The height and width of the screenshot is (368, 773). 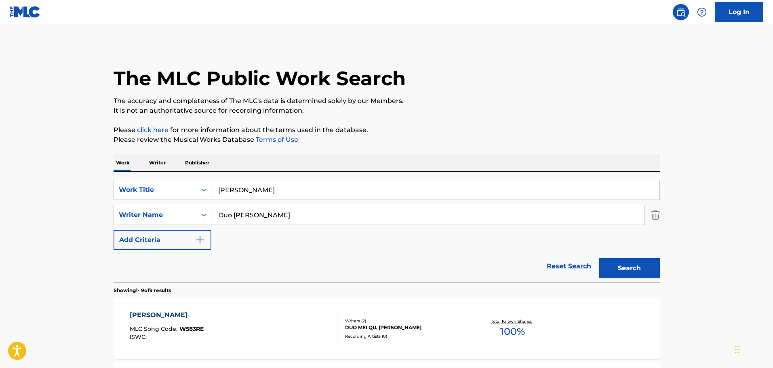 What do you see at coordinates (260, 78) in the screenshot?
I see `h1: The MLC Public Work Search` at bounding box center [260, 78].